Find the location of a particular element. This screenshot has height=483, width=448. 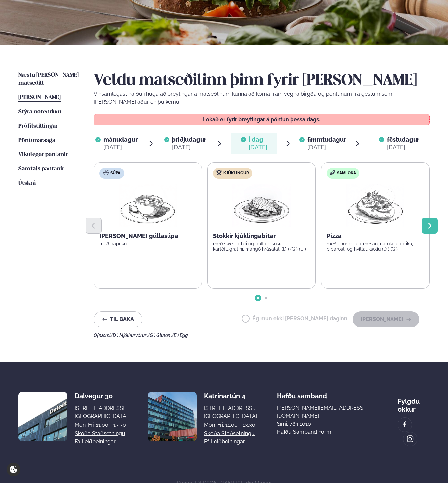

span: Stýra notendum is located at coordinates (40, 112).